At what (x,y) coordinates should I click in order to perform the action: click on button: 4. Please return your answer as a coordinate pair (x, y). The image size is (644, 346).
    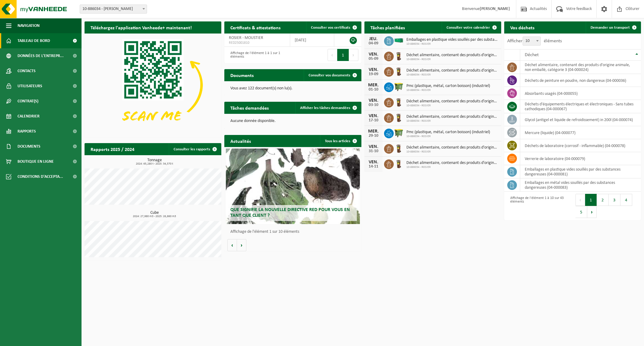
    Looking at the image, I should click on (626, 200).